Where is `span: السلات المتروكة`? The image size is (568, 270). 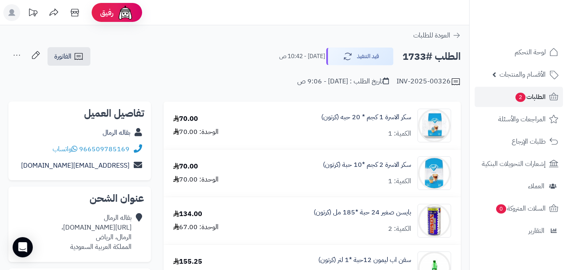
span: السلات المتروكة is located at coordinates (521, 208).